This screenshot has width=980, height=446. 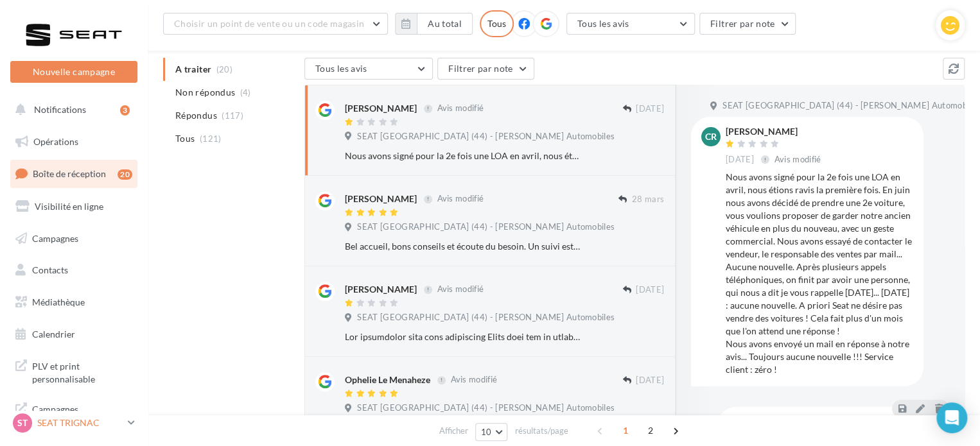 I want to click on span: (121), so click(x=210, y=138).